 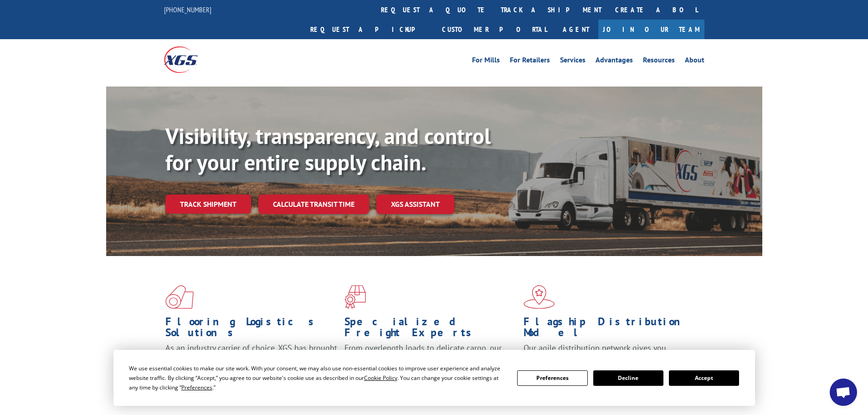 I want to click on span: As an industry carrier of choice, XGS has brought innovation and dedication to flooring logistics..., so click(x=251, y=359).